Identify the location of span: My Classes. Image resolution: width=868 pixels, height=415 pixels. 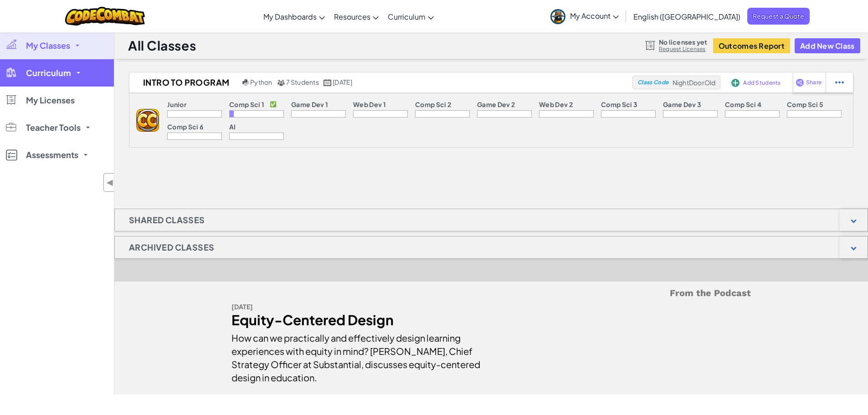
(48, 45).